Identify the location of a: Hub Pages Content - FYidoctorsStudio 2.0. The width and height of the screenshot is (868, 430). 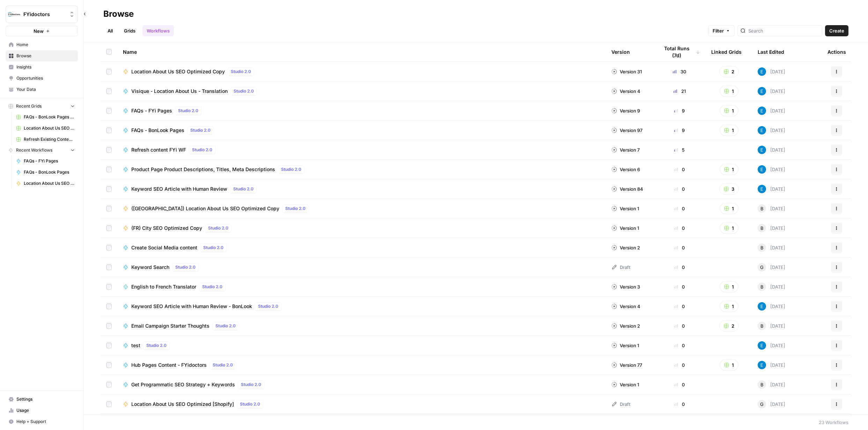
(361, 365).